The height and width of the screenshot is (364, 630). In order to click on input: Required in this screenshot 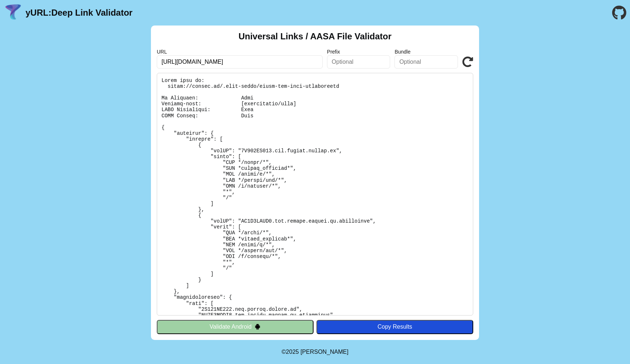, I will do `click(240, 62)`.